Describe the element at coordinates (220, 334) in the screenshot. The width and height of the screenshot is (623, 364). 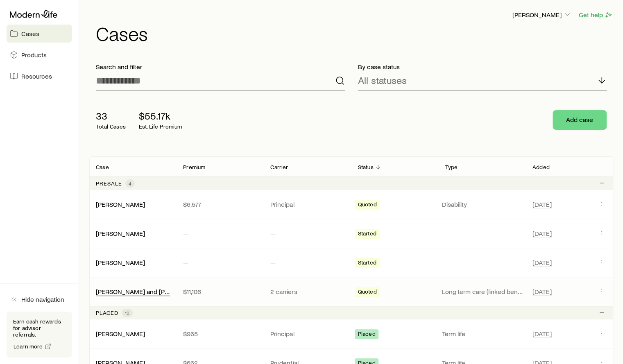
I see `p: $965` at that location.